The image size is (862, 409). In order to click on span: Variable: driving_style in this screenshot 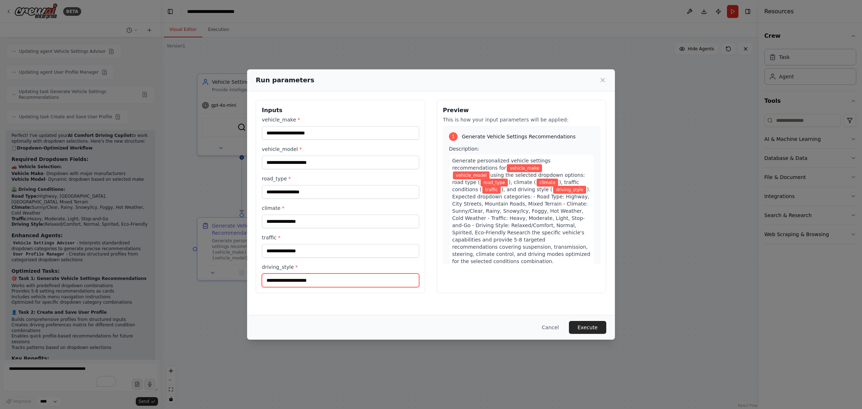, I will do `click(569, 190)`.